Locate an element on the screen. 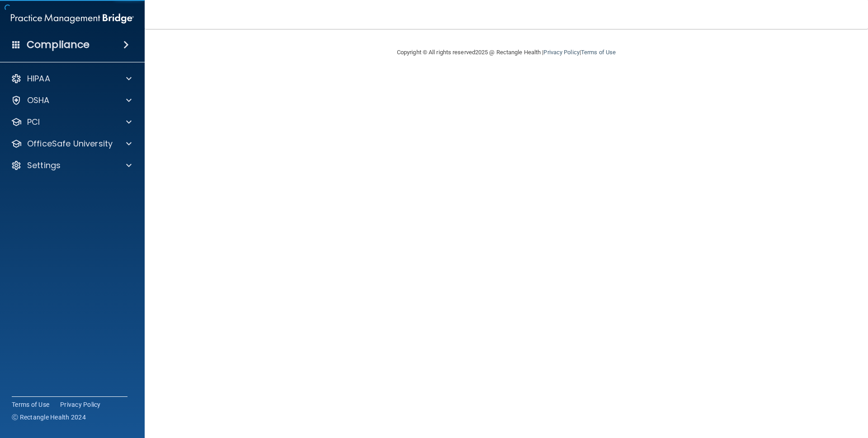  p: PCI is located at coordinates (34, 122).